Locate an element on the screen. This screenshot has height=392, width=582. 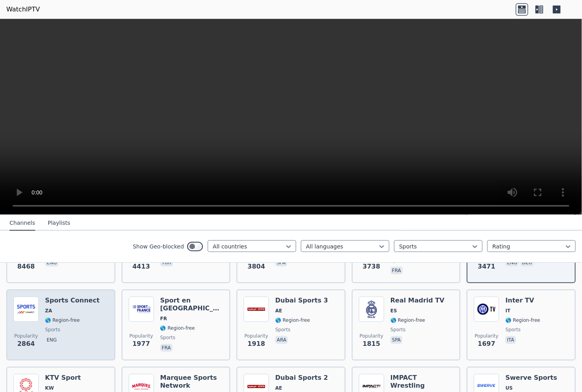
h6: Dubai Sports 2 is located at coordinates (302, 378).